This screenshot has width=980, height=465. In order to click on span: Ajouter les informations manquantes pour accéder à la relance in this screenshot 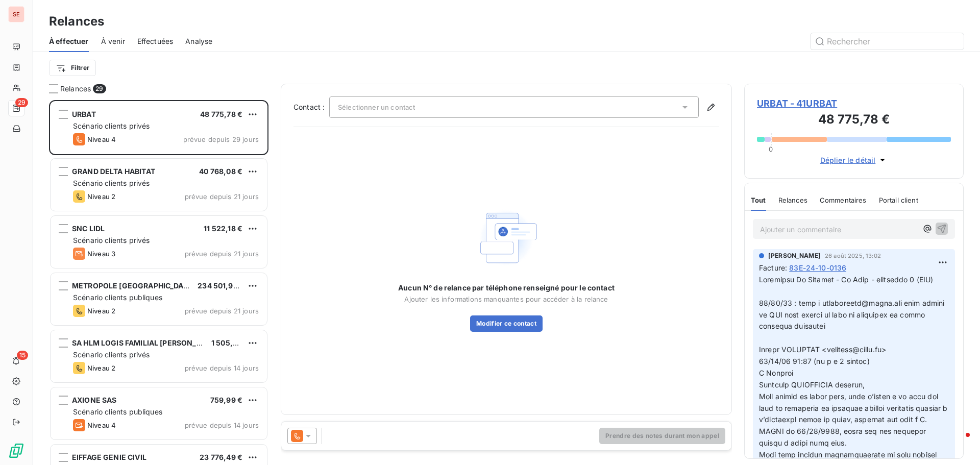, I will do `click(506, 299)`.